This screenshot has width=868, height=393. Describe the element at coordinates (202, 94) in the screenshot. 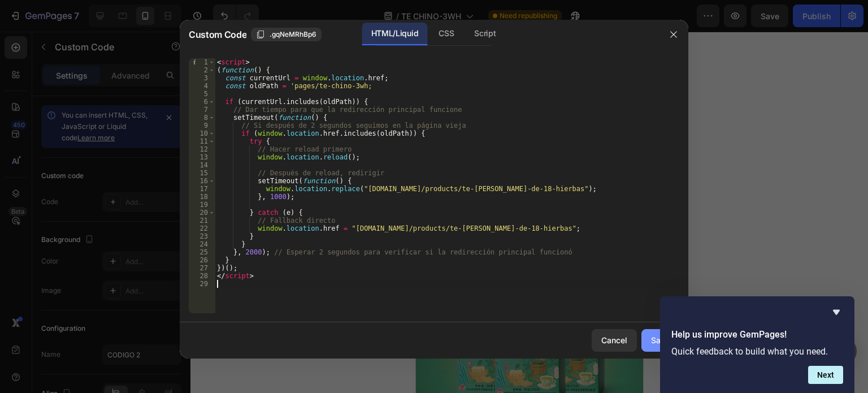

I see `div: 5` at that location.